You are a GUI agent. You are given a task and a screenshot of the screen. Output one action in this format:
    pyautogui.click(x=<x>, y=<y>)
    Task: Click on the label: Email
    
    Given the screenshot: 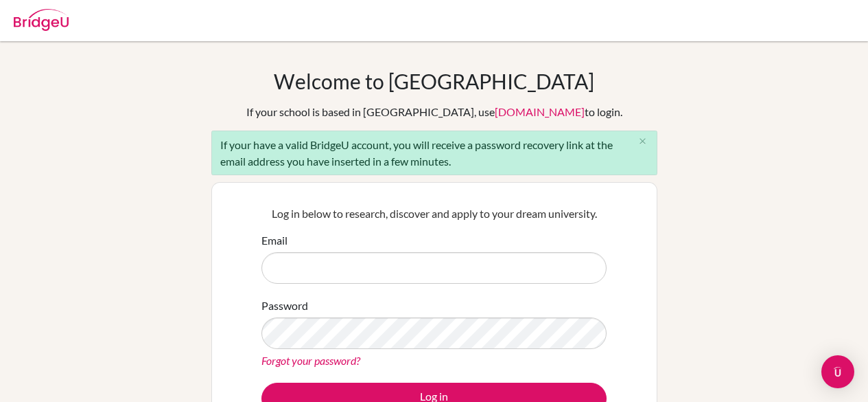 What is the action you would take?
    pyautogui.click(x=274, y=241)
    